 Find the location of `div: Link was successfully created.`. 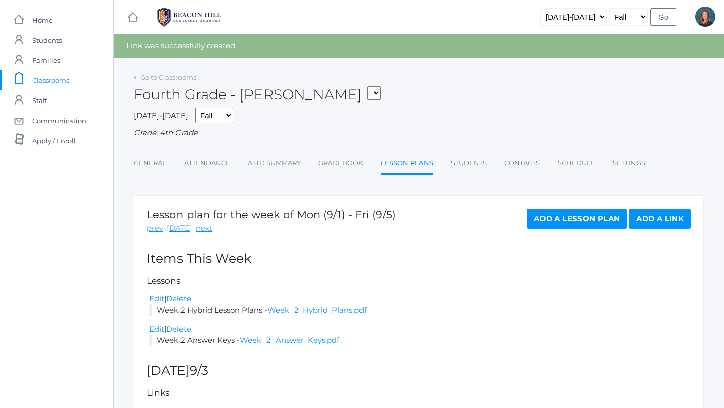

div: Link was successfully created. is located at coordinates (419, 46).